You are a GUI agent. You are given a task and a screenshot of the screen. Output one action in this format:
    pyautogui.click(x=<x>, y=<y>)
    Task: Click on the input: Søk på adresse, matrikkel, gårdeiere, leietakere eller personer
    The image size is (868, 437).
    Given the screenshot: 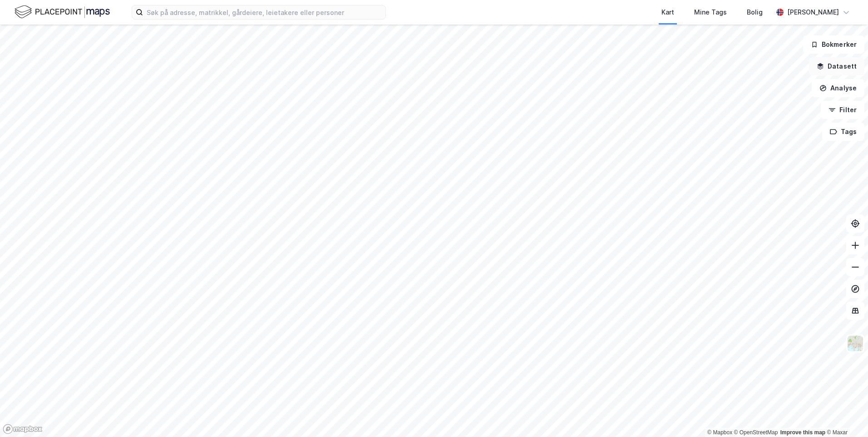 What is the action you would take?
    pyautogui.click(x=264, y=12)
    